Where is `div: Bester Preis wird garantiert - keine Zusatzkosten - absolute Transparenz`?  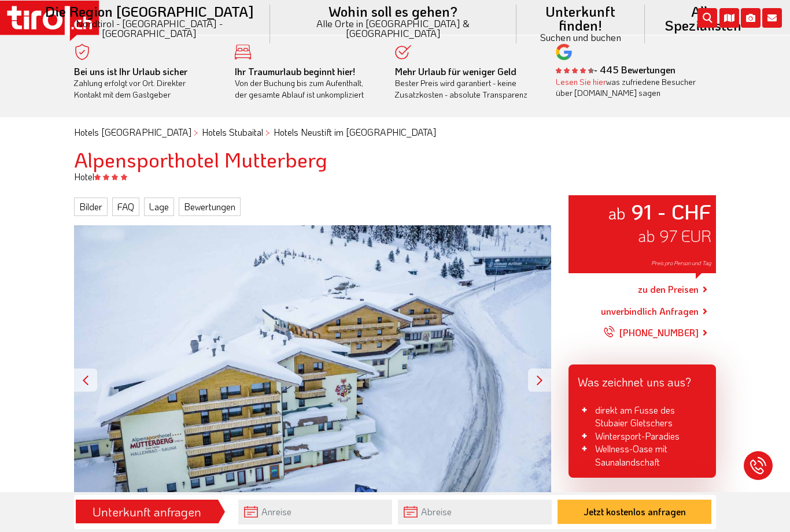 div: Bester Preis wird garantiert - keine Zusatzkosten - absolute Transparenz is located at coordinates (466, 83).